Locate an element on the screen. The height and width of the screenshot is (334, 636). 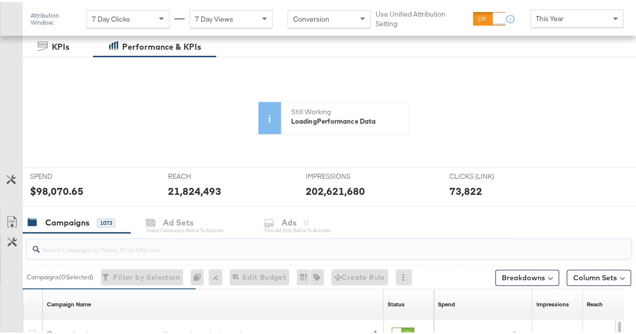
div: Performance & KPIs is located at coordinates (161, 45).